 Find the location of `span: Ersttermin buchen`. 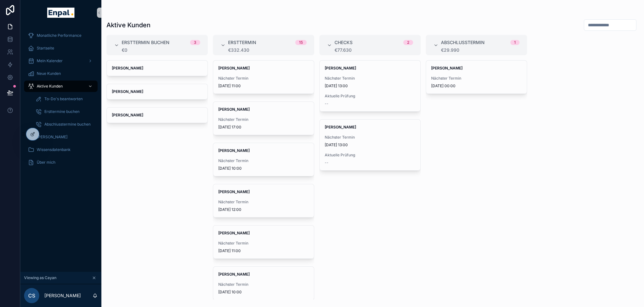

span: Ersttermin buchen is located at coordinates (145, 42).